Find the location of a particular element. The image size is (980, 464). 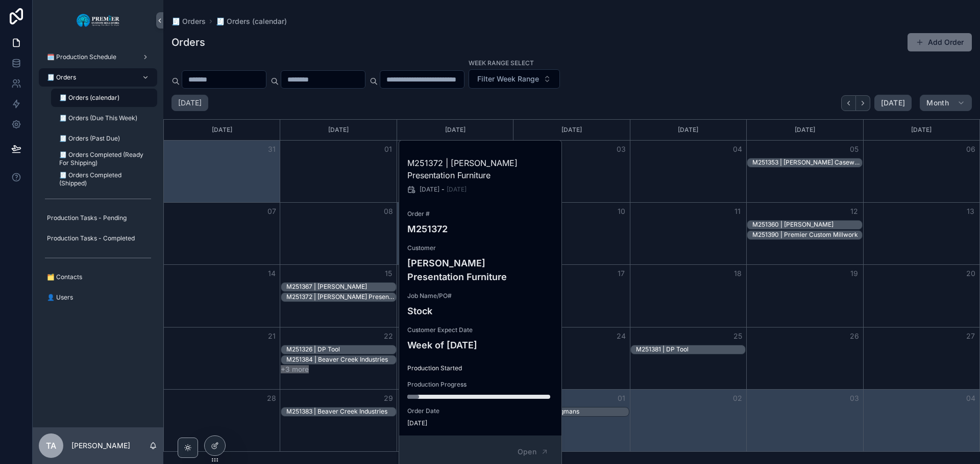

span: 👤 Users is located at coordinates (60, 298).